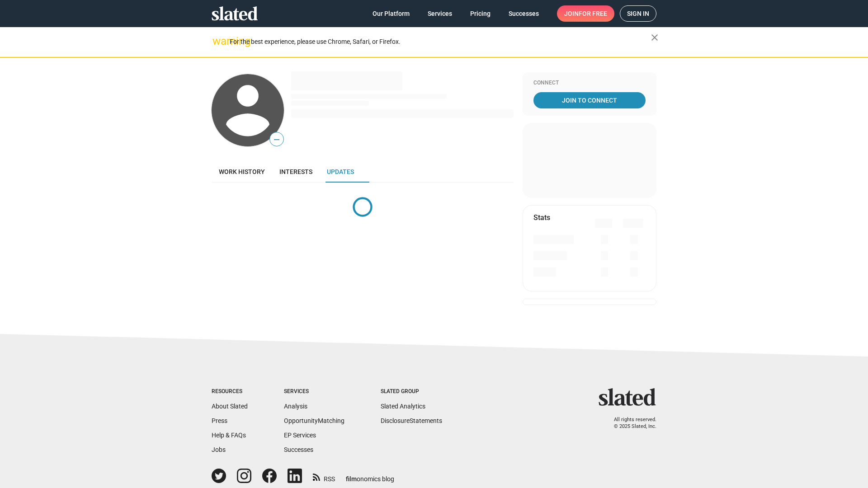 Image resolution: width=868 pixels, height=488 pixels. I want to click on a: Joinfor free, so click(585, 13).